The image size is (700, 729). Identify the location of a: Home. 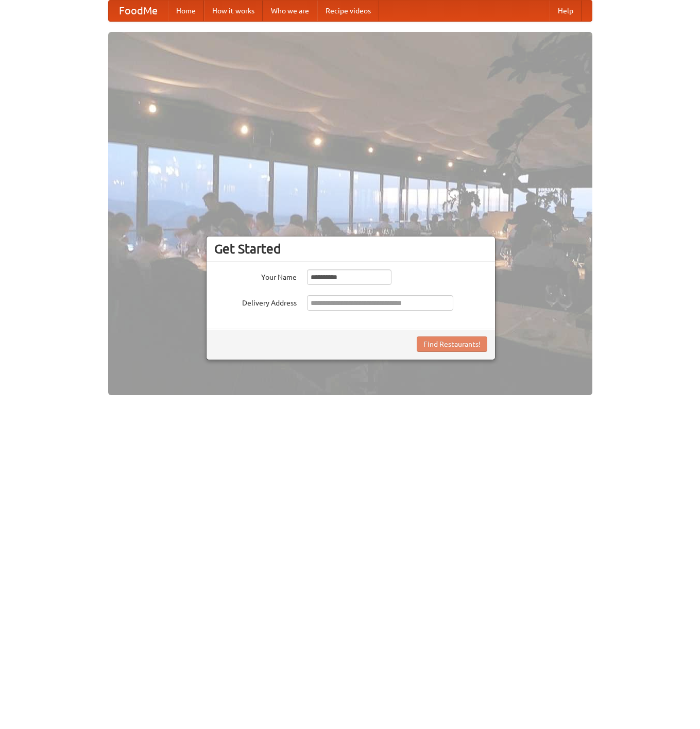
(186, 11).